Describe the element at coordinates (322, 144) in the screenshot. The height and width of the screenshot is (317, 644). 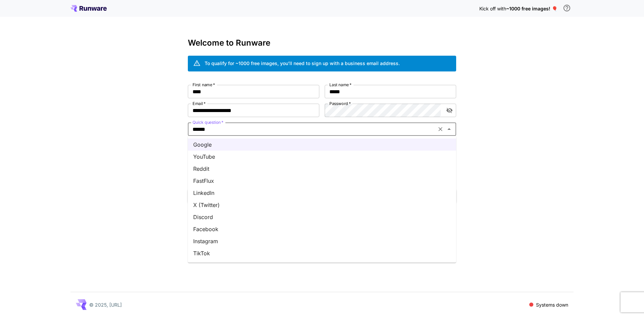
I see `li: Google` at that location.